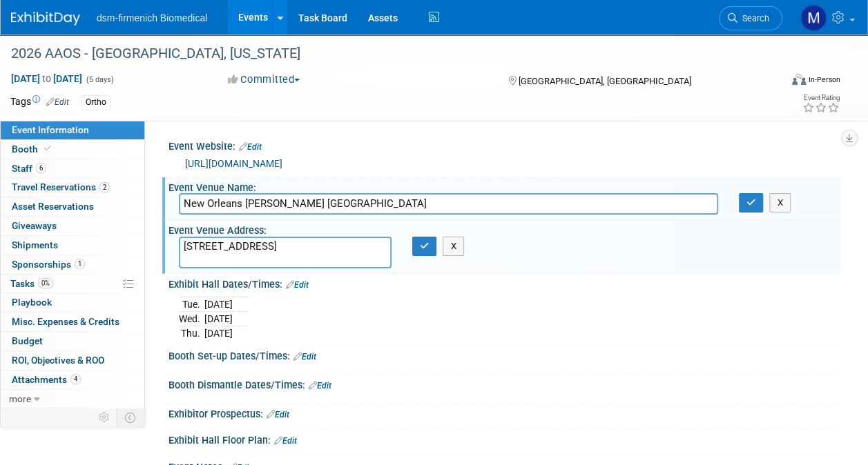  I want to click on a: Search, so click(750, 18).